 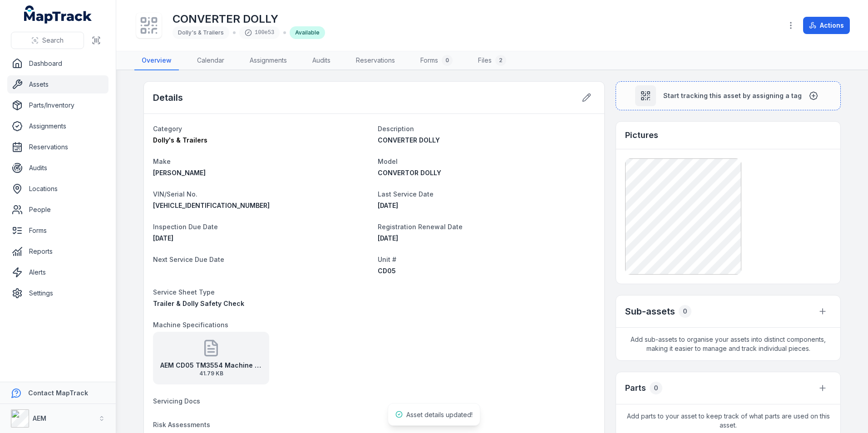 What do you see at coordinates (642, 136) in the screenshot?
I see `h3: Pictures` at bounding box center [642, 136].